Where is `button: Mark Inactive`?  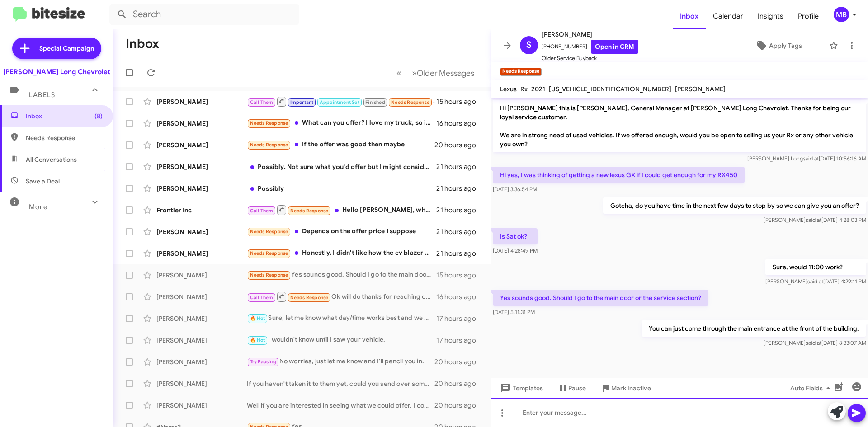 button: Mark Inactive is located at coordinates (626, 388).